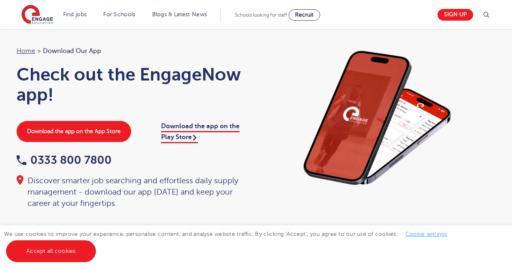  Describe the element at coordinates (229, 242) in the screenshot. I see `span: We use cookies to improve your experience, personalise content, and analyse website traffic. By c...` at that location.